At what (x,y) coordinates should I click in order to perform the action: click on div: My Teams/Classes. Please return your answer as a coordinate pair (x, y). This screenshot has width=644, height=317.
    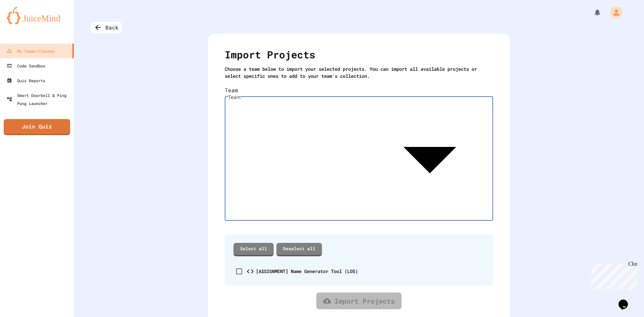
    Looking at the image, I should click on (30, 51).